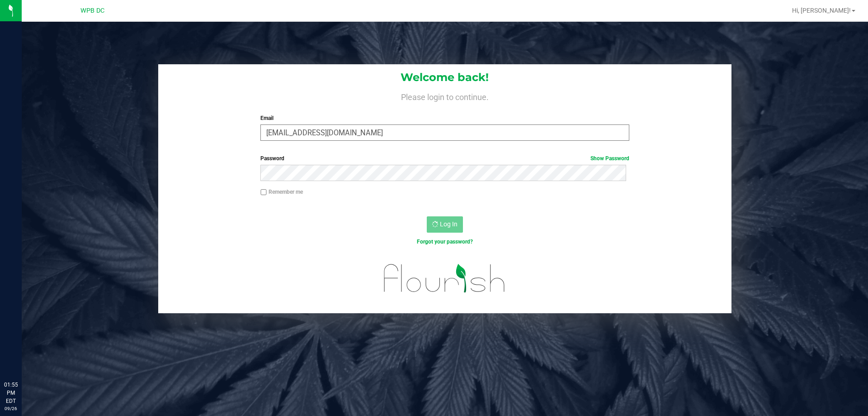 This screenshot has width=868, height=416. Describe the element at coordinates (445, 77) in the screenshot. I see `h1: Welcome back!` at that location.